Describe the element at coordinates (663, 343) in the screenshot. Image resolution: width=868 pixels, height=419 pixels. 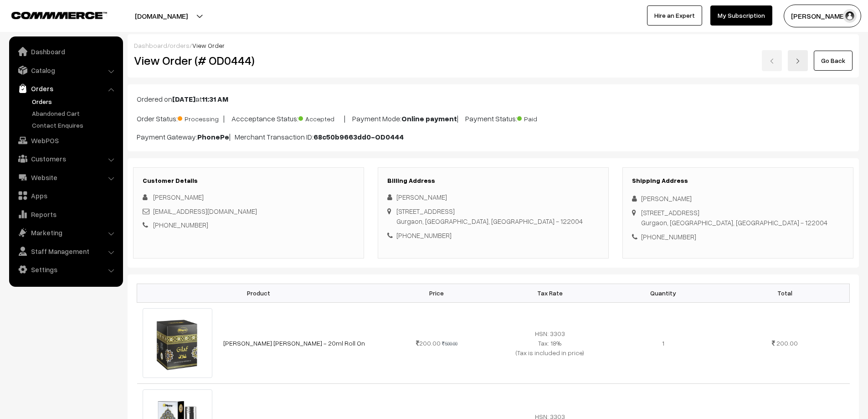
I see `span: 1` at that location.